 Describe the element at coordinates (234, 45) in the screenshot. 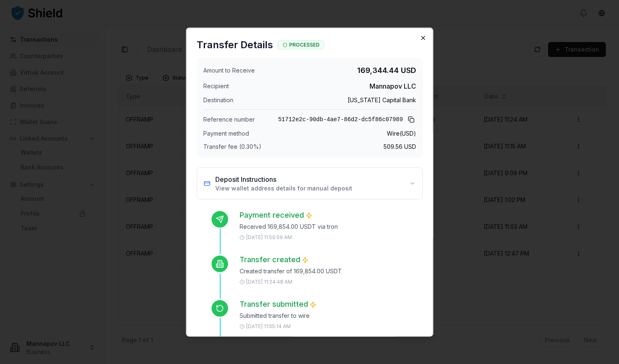

I see `h2: Transfer Details` at that location.